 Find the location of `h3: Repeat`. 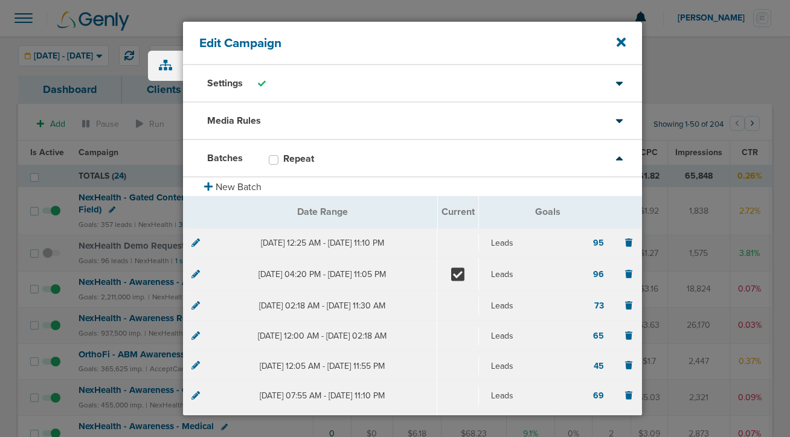

h3: Repeat is located at coordinates (298, 159).